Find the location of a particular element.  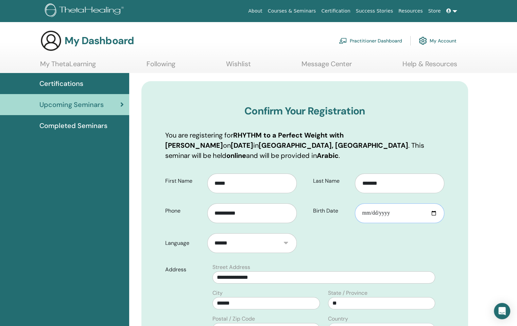

a: Message Center is located at coordinates (326, 66).